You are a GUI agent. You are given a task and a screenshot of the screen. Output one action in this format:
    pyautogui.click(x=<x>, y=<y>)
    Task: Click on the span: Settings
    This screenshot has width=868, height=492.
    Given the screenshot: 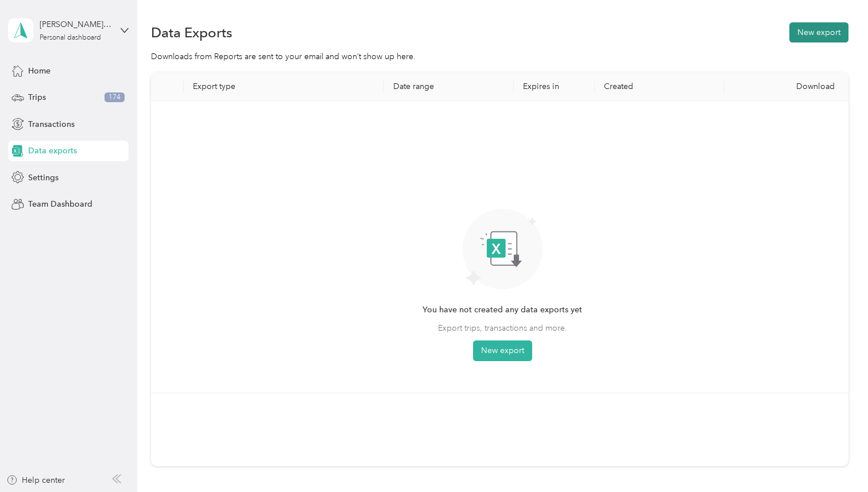 What is the action you would take?
    pyautogui.click(x=43, y=178)
    